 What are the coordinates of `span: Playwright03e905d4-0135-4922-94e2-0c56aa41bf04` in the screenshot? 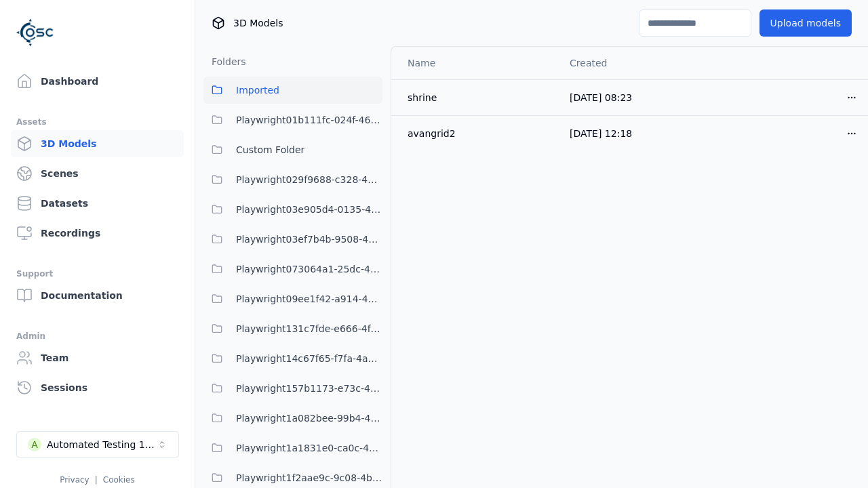 It's located at (309, 209).